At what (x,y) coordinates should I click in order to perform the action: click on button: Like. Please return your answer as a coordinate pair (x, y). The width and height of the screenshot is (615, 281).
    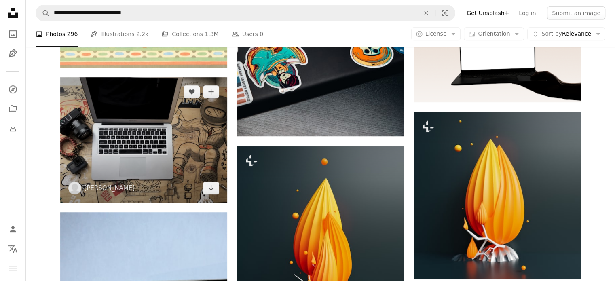
    Looking at the image, I should click on (192, 92).